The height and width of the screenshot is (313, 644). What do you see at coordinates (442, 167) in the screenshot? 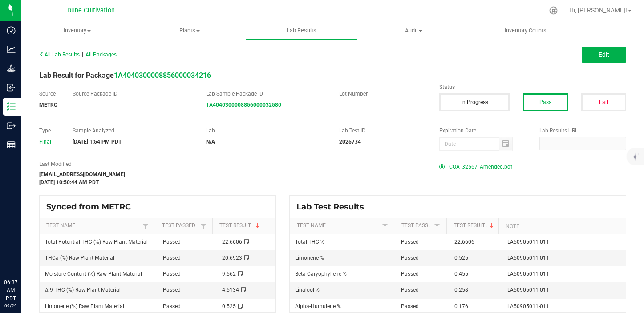
I see `form-radio-button: Primary COA` at bounding box center [442, 167].